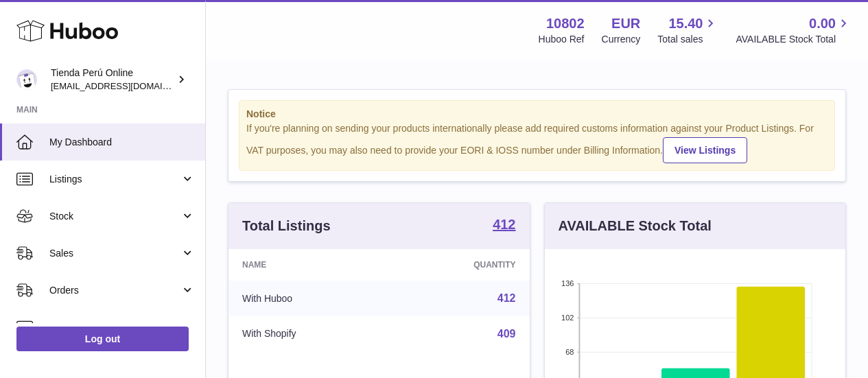 This screenshot has width=868, height=378. I want to click on span: Orders, so click(115, 290).